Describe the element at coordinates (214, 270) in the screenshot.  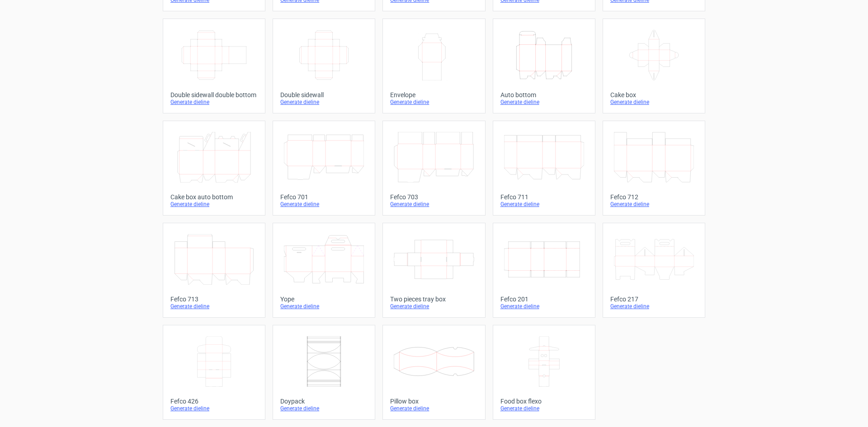
I see `a: Fefco 713Generate dieline` at that location.